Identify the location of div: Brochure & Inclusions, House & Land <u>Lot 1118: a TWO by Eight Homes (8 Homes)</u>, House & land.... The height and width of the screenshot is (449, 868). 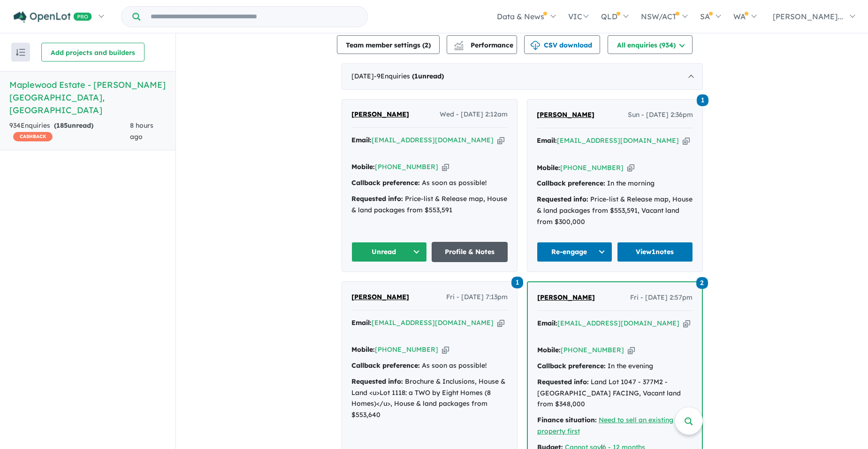
(430, 398).